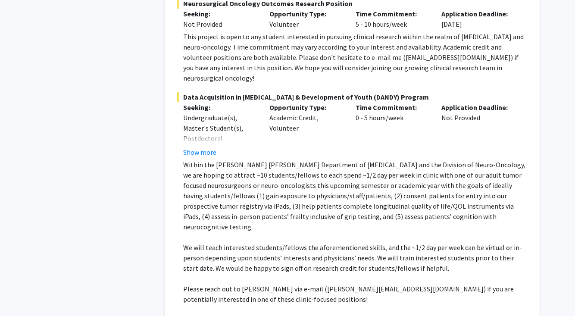  Describe the element at coordinates (392, 130) in the screenshot. I see `div: 0 - 5 hours/week` at that location.